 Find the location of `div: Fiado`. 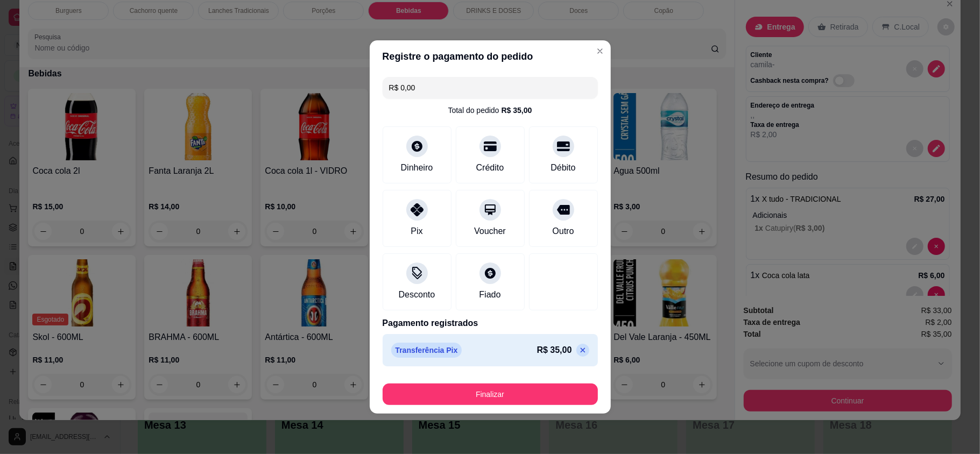

div: Fiado is located at coordinates (490, 295).